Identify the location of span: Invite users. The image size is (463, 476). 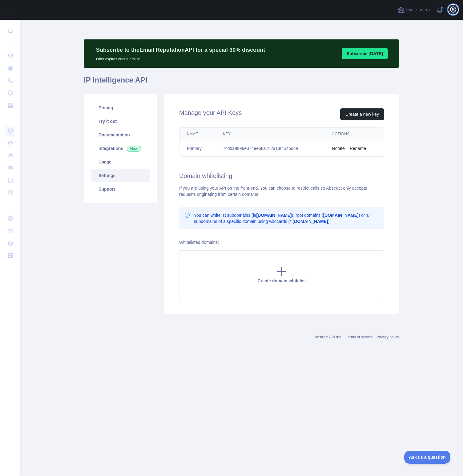
(417, 10).